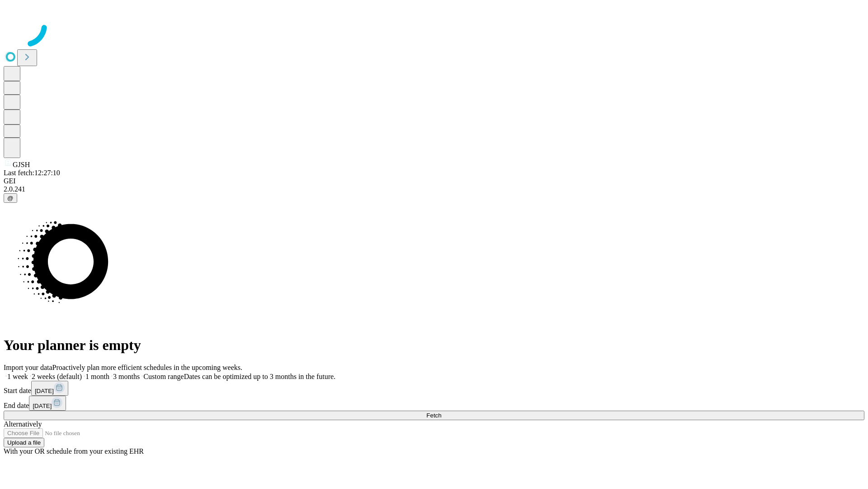 The image size is (868, 489). I want to click on div: 2.0.241, so click(434, 189).